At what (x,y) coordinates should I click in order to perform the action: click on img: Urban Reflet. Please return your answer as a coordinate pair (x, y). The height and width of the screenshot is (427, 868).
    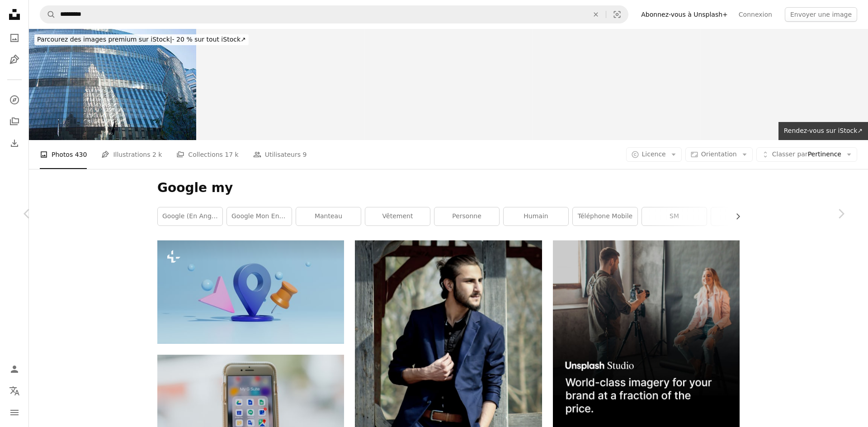
    Looking at the image, I should click on (113, 85).